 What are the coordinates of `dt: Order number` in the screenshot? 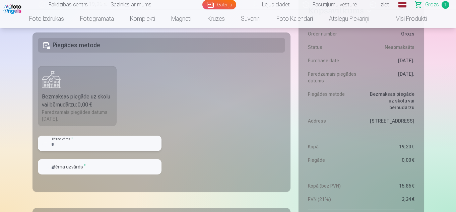 It's located at (332, 34).